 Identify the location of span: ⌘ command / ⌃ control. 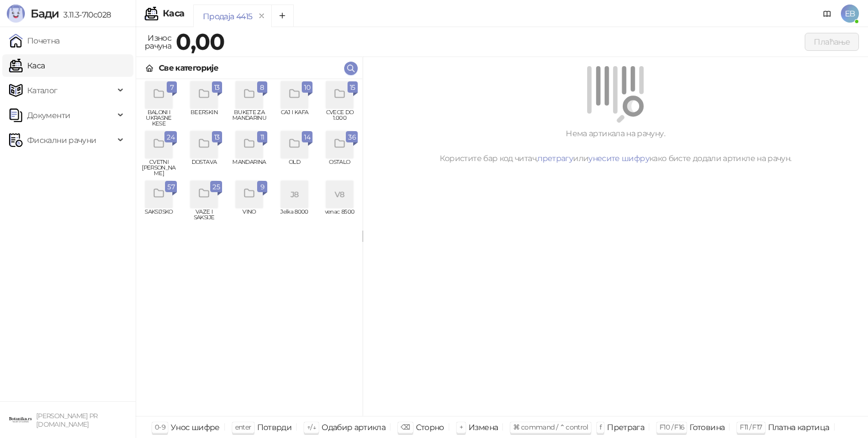
(551, 427).